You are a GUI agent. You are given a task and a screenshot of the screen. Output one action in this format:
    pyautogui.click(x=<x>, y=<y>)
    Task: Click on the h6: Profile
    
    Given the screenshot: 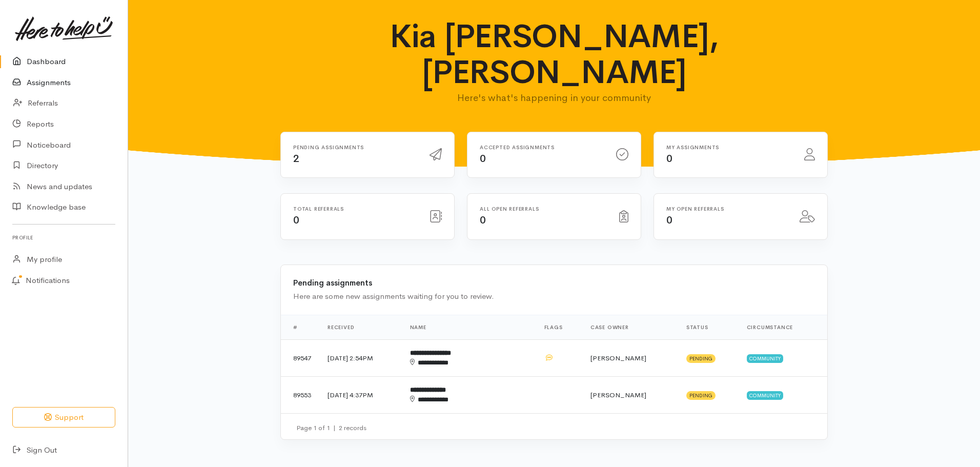 What is the action you would take?
    pyautogui.click(x=64, y=237)
    